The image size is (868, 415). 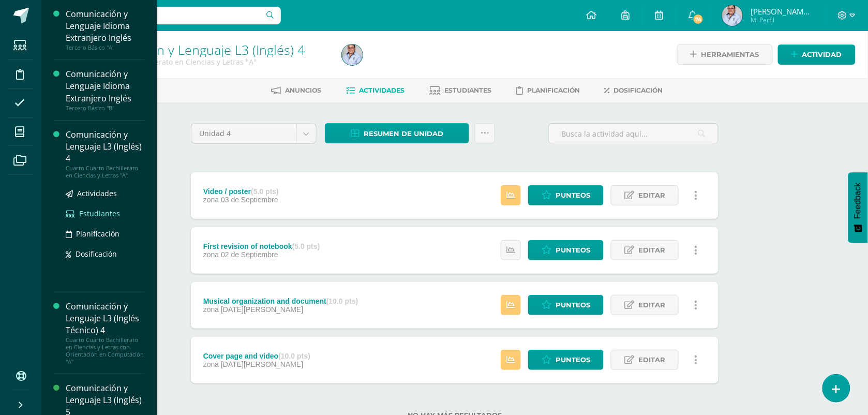 I want to click on div: Comunicación y Lenguaje L3 (Inglés Técnico) 4, so click(x=105, y=319).